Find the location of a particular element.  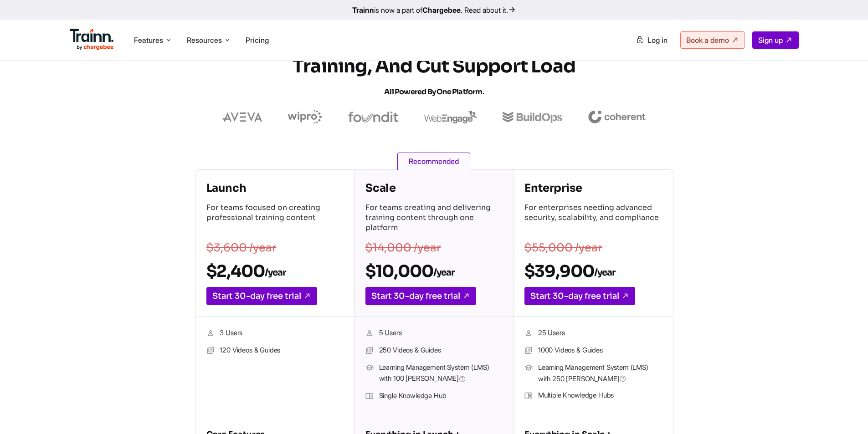

span: Features is located at coordinates (148, 40).